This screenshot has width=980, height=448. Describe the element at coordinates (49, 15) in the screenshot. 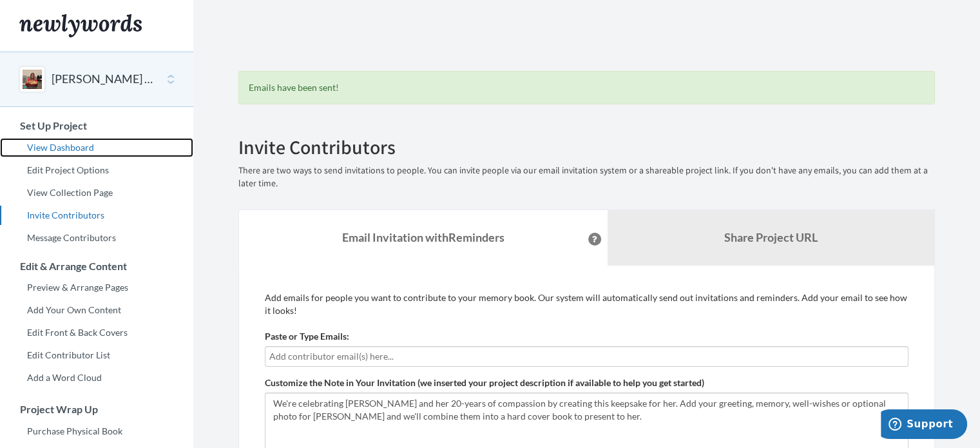

I see `span: Support` at that location.